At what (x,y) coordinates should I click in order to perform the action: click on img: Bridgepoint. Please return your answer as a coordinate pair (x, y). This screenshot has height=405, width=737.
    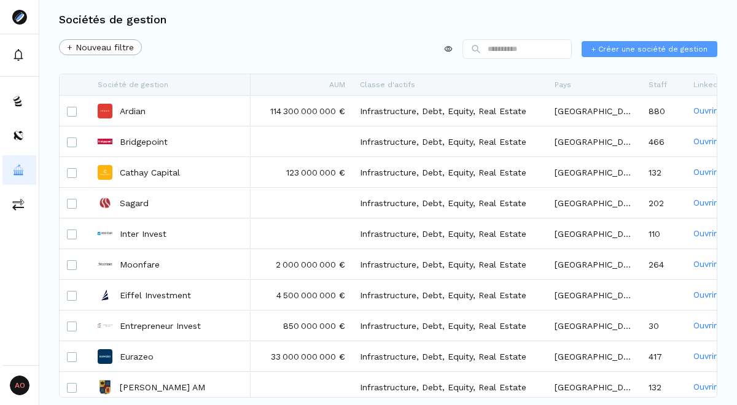
    Looking at the image, I should click on (105, 142).